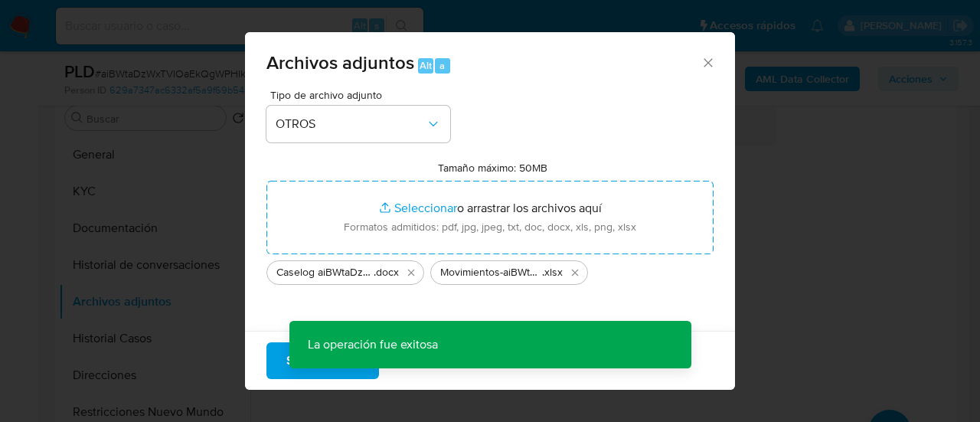 This screenshot has height=422, width=980. What do you see at coordinates (575, 273) in the screenshot?
I see `button: Eliminar Movimientos-aiBWtaDzWxTVIOaEkQgWPHIk.xlsx` at bounding box center [575, 273].